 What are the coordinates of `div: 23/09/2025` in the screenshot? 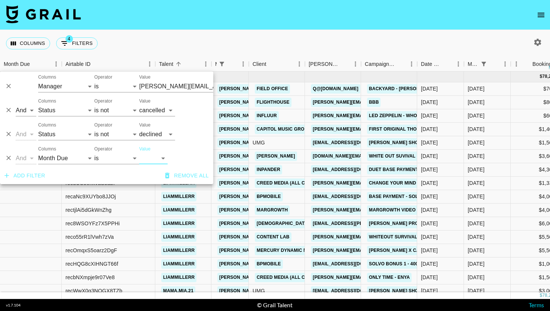 It's located at (429, 129).